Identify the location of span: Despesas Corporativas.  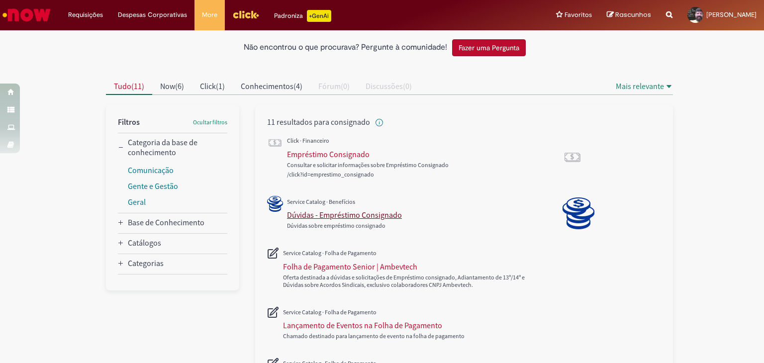
(152, 15).